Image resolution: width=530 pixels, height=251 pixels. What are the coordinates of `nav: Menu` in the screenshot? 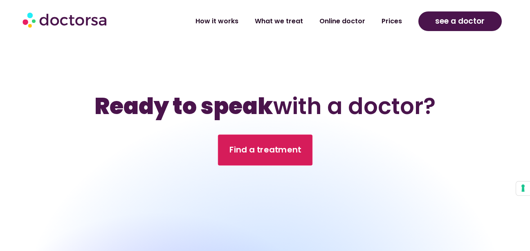 It's located at (275, 21).